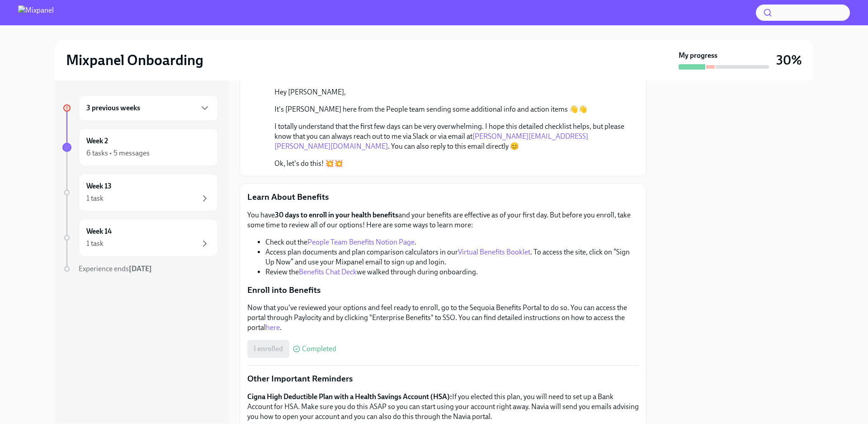  Describe the element at coordinates (443, 290) in the screenshot. I see `p: Enroll into Benefits` at that location.